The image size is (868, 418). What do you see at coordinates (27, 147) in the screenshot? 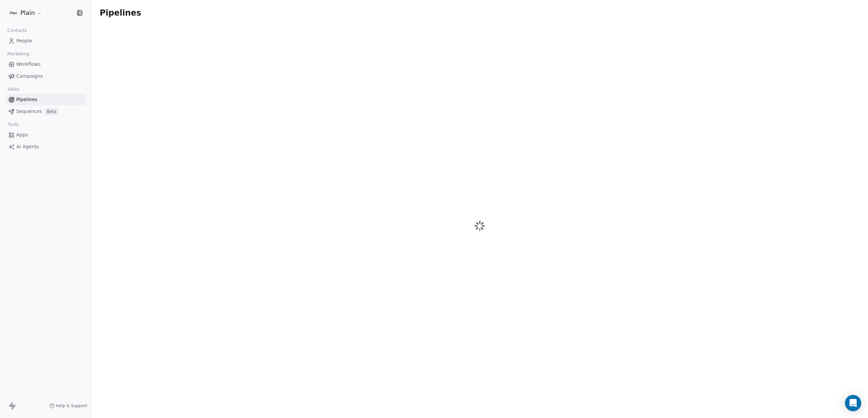
I see `span: AI Agents` at bounding box center [27, 147].